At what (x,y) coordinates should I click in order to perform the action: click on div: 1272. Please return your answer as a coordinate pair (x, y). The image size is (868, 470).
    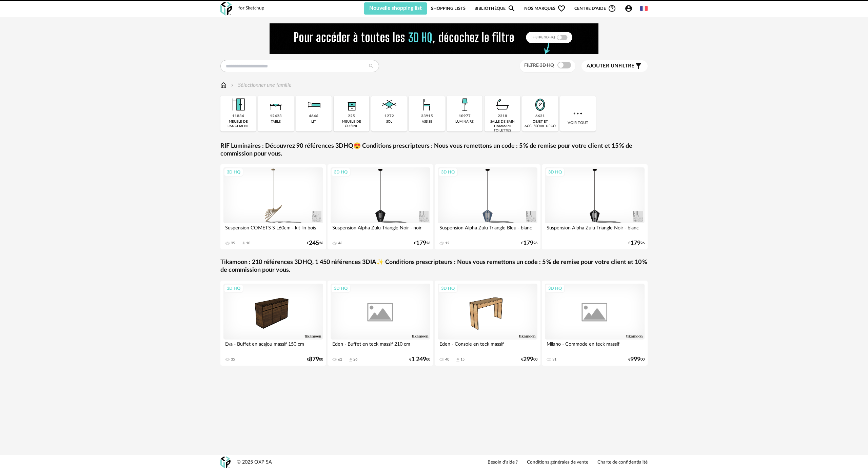
    Looking at the image, I should click on (389, 116).